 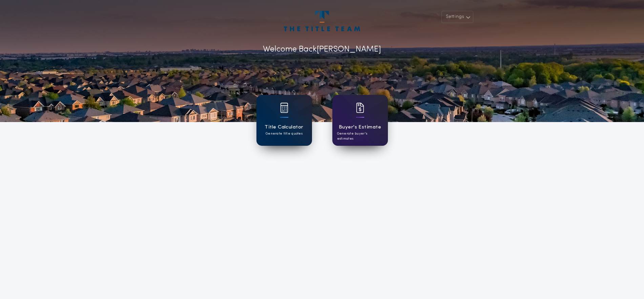 I want to click on p: Generate buyer's estimates, so click(x=360, y=136).